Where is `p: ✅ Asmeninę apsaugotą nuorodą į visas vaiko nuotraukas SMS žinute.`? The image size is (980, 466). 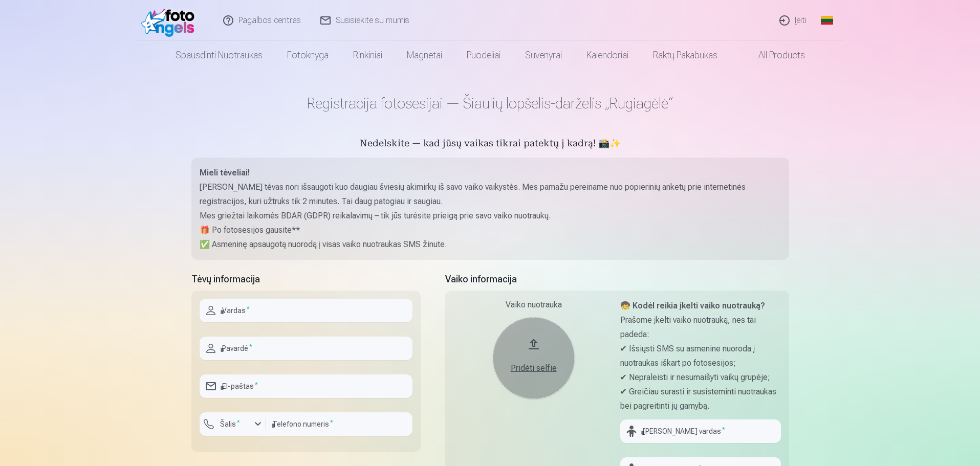 p: ✅ Asmeninę apsaugotą nuorodą į visas vaiko nuotraukas SMS žinute. is located at coordinates (490, 245).